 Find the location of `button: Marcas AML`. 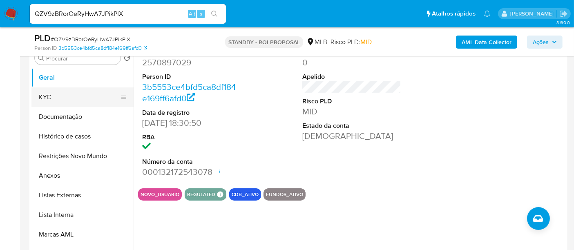

button: Marcas AML is located at coordinates (83, 234).